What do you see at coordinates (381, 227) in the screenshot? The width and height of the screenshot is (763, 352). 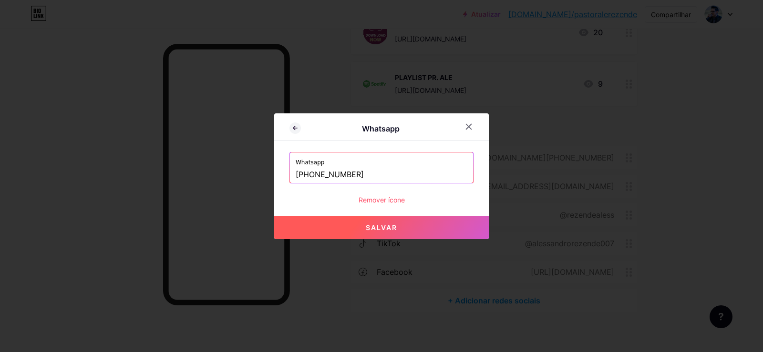 I see `font: Salvar` at bounding box center [381, 227].